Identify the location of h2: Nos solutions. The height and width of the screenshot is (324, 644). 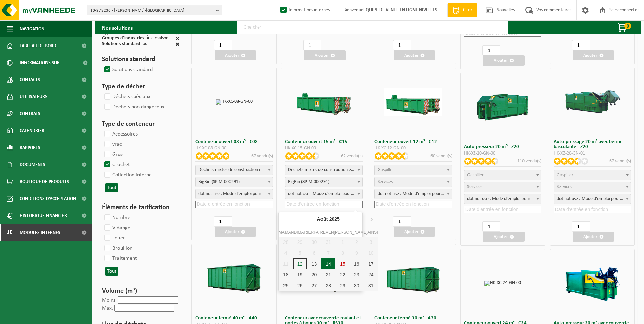
(117, 27).